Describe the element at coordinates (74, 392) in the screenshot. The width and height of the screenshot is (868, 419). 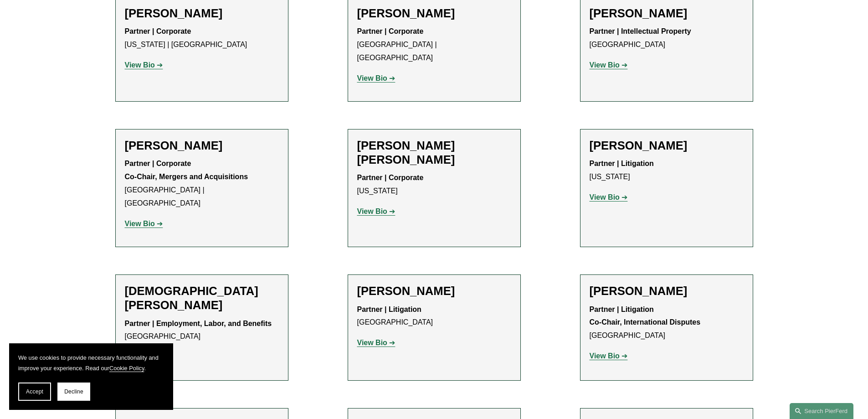
I see `button: Decline` at that location.